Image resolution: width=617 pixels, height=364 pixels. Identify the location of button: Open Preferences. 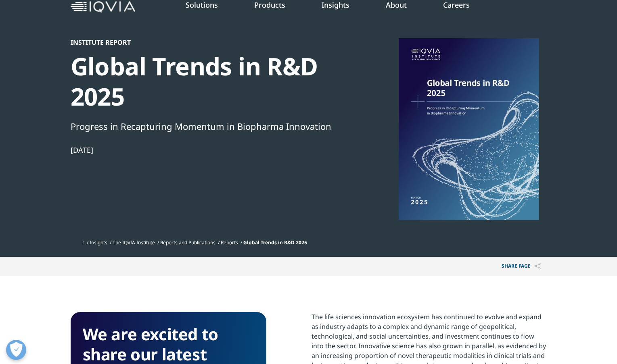
(16, 350).